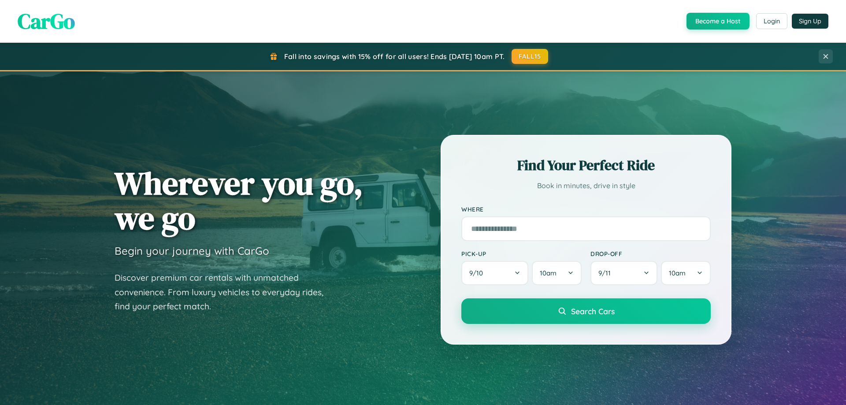 This screenshot has width=846, height=405. What do you see at coordinates (495, 273) in the screenshot?
I see `button: 9/10` at bounding box center [495, 273].